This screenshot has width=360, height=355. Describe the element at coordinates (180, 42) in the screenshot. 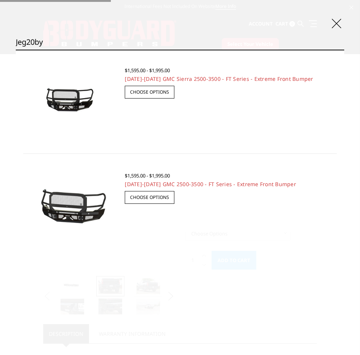

I see `input: Search the store` at that location.